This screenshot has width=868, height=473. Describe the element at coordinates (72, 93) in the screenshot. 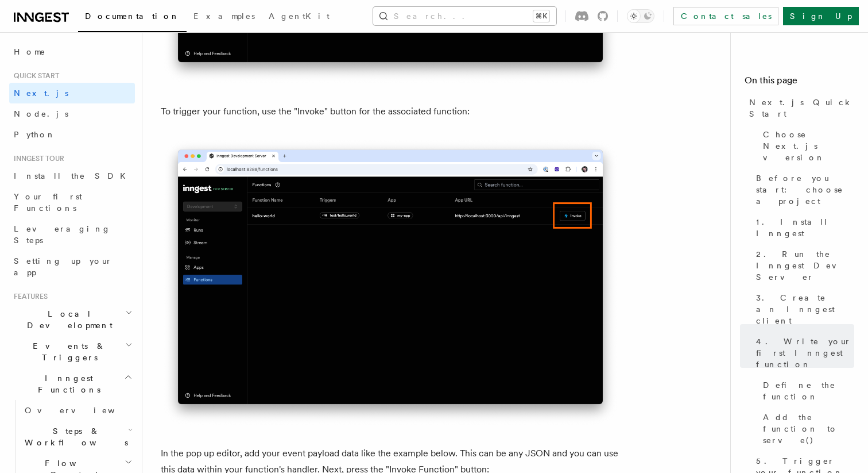

I see `a: Next.js` at that location.